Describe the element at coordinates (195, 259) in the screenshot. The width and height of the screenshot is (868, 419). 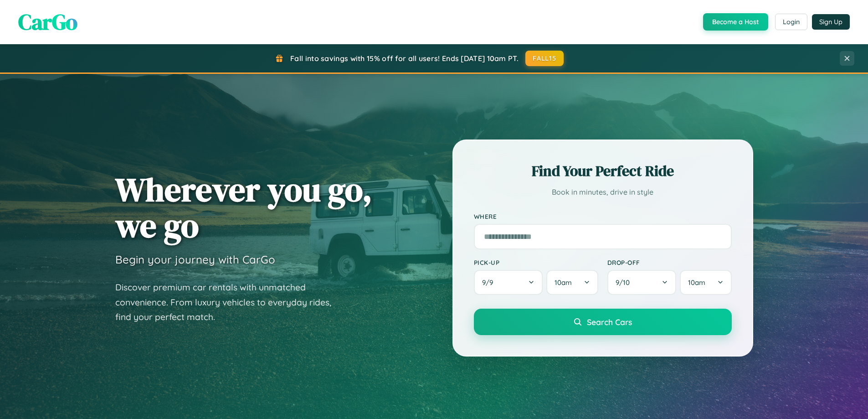
I see `h3: Begin your journey with CarGo` at that location.